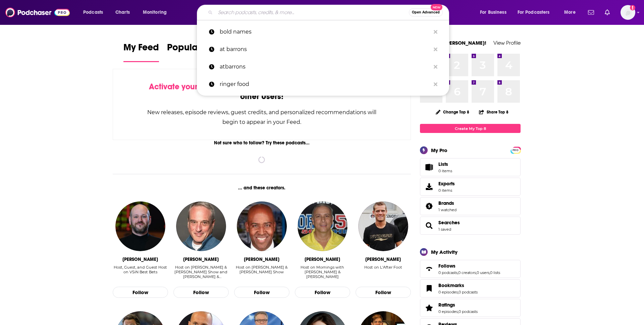 Image resolution: width=644 pixels, height=325 pixels. I want to click on span: For Business, so click(493, 12).